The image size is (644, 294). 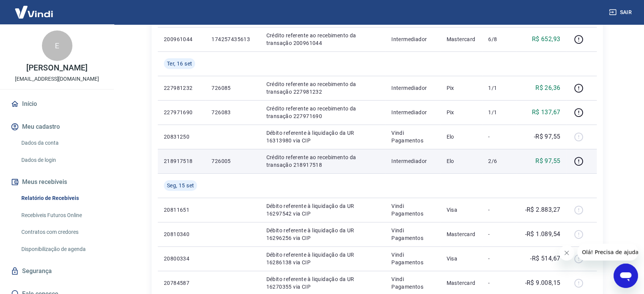 I want to click on p: 20784587, so click(x=182, y=283).